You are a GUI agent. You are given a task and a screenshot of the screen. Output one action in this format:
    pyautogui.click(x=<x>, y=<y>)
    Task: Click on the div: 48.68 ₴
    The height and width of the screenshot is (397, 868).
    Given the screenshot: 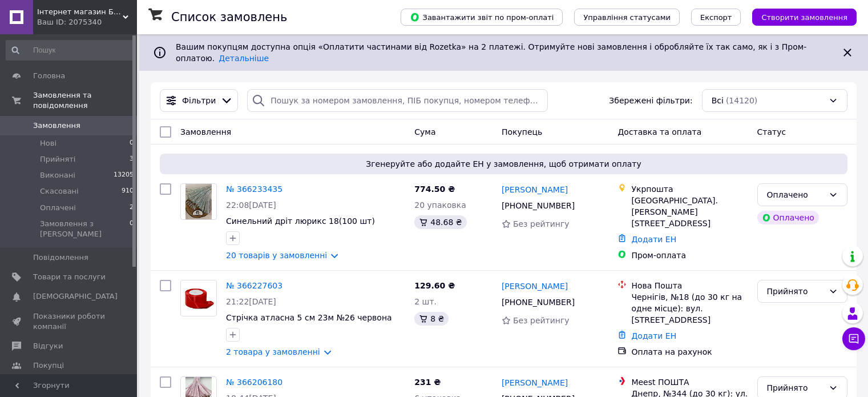 What is the action you would take?
    pyautogui.click(x=439, y=222)
    